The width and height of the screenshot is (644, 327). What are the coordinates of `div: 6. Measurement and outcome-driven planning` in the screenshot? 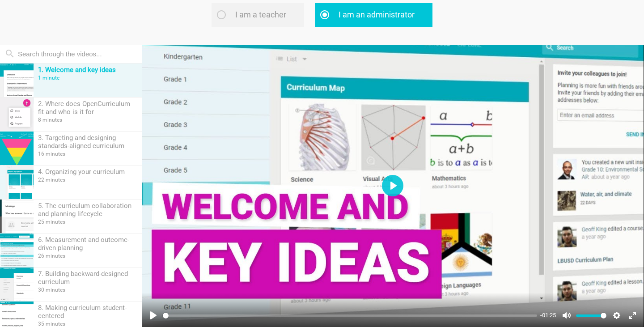 It's located at (87, 244).